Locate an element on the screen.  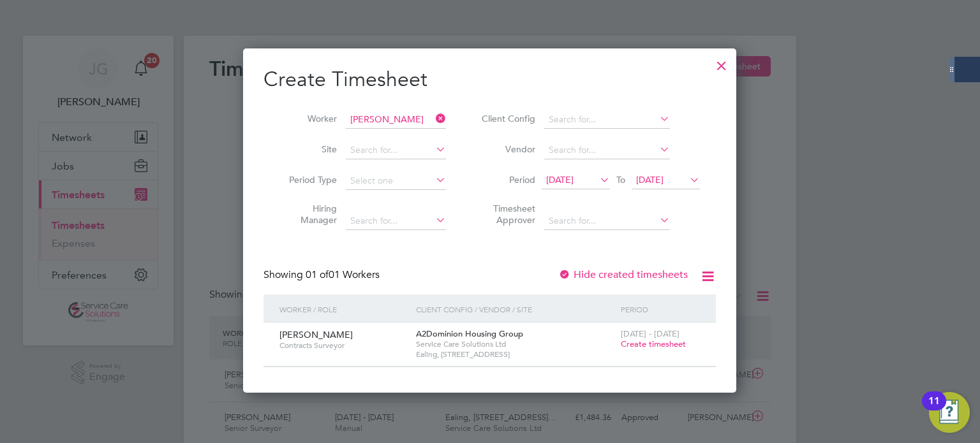
label: Vendor is located at coordinates (506, 150).